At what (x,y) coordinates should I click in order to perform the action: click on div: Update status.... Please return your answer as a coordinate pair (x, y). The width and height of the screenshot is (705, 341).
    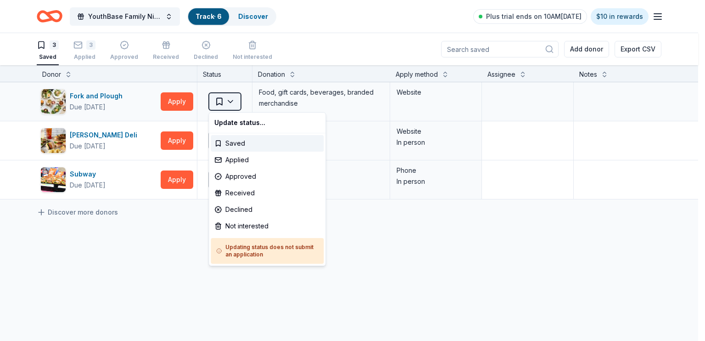
    Looking at the image, I should click on (267, 123).